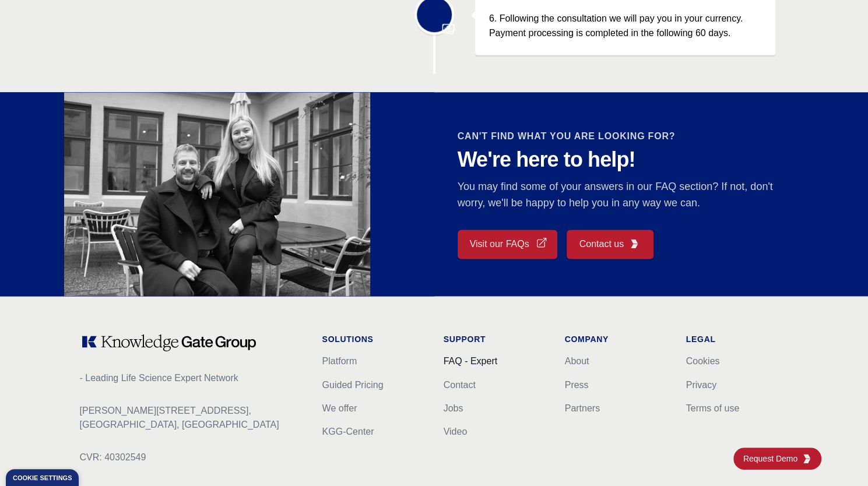 The width and height of the screenshot is (868, 486). I want to click on a: Privacy, so click(702, 385).